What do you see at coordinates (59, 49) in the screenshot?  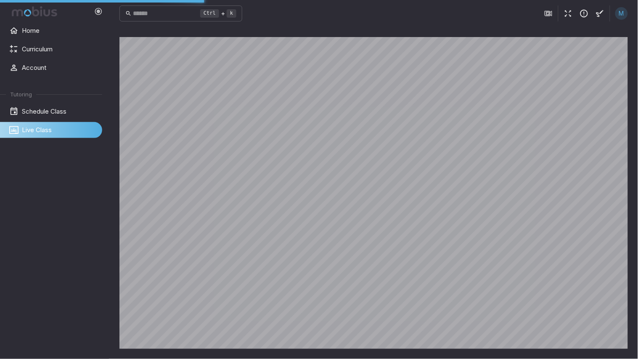 I see `span: Curriculum` at bounding box center [59, 49].